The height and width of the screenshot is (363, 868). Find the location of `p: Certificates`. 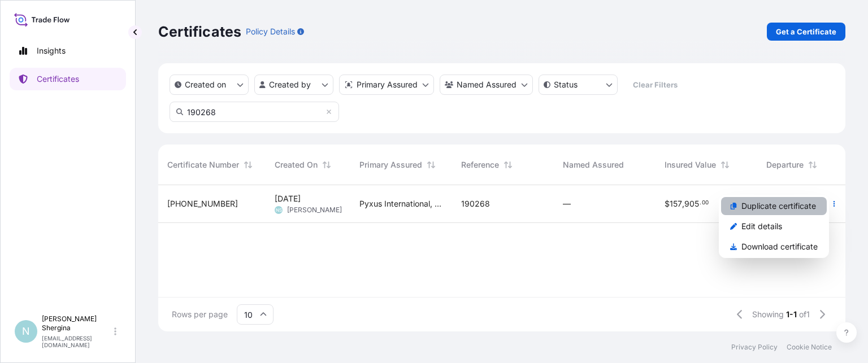

p: Certificates is located at coordinates (200, 31).